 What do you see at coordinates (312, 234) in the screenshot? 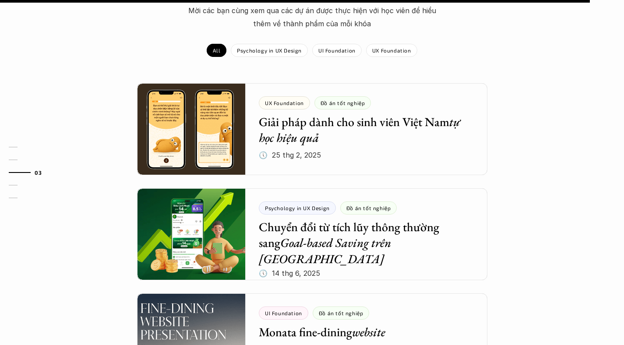
I see `a: Psychology in UX DesignĐồ án tốt nghiệpChuyển đổi từ tích lũy thông thường sangGoal-based Saving ...` at bounding box center [312, 234].